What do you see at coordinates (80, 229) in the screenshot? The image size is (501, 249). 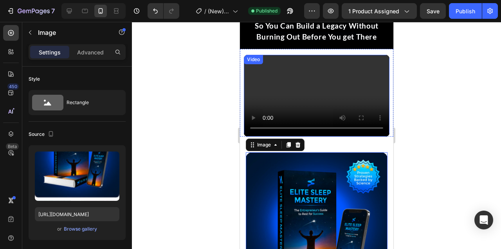 I see `button: Browse gallery` at bounding box center [80, 229].